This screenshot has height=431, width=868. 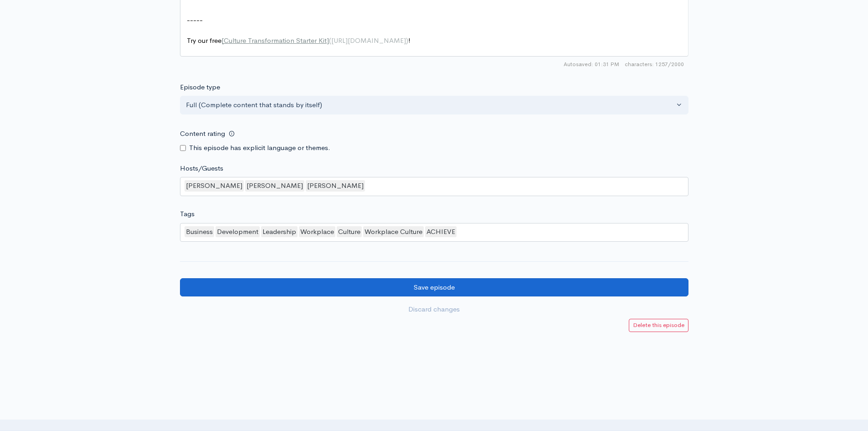 What do you see at coordinates (592, 64) in the screenshot?
I see `span: Autosaved: 01:31 PM` at bounding box center [592, 64].